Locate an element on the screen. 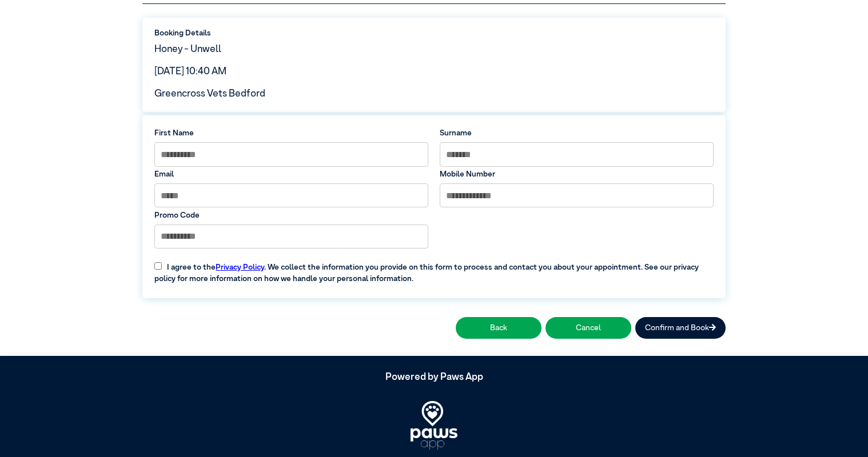 This screenshot has width=868, height=457. label: First Name is located at coordinates (291, 133).